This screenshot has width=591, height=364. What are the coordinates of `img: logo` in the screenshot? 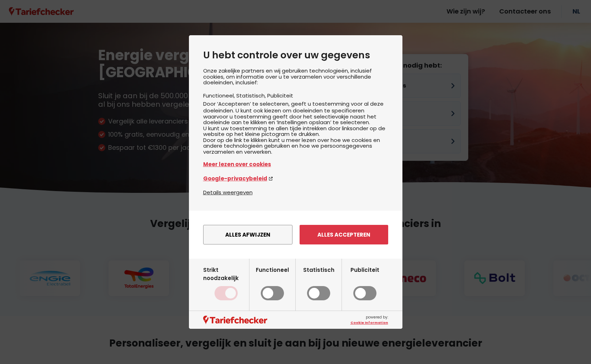 It's located at (235, 320).